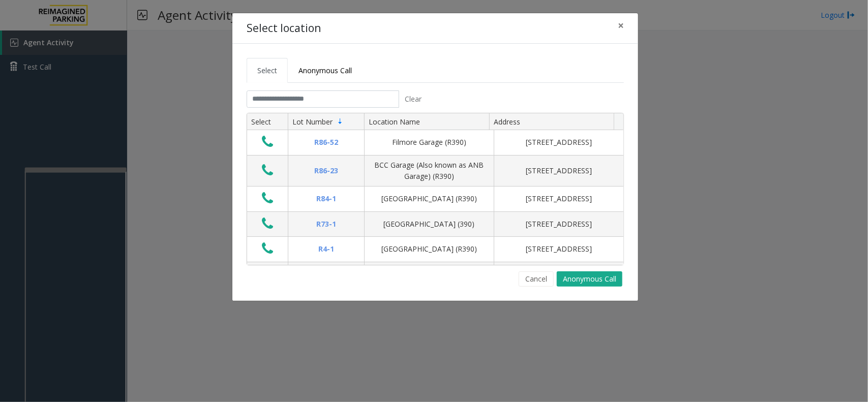  What do you see at coordinates (589, 280) in the screenshot?
I see `button: Anonymous Call` at bounding box center [589, 280].